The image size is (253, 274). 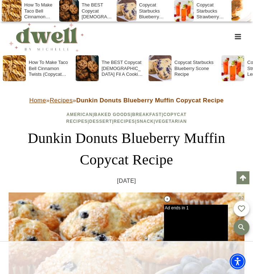 I want to click on a: DWELL by michelle, so click(x=46, y=37).